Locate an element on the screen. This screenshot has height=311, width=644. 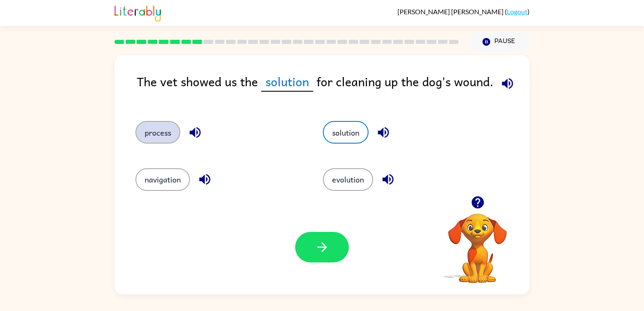
img: Literably is located at coordinates (137, 13).